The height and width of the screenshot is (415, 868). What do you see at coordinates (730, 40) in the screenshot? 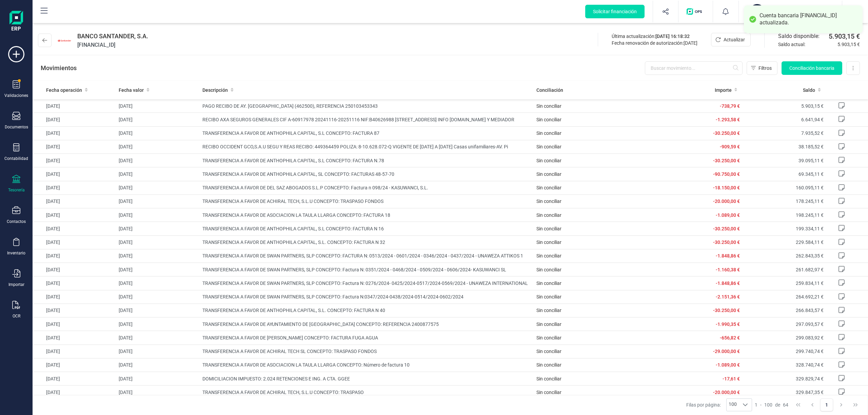
I see `button: Actualizar` at bounding box center [730, 40].